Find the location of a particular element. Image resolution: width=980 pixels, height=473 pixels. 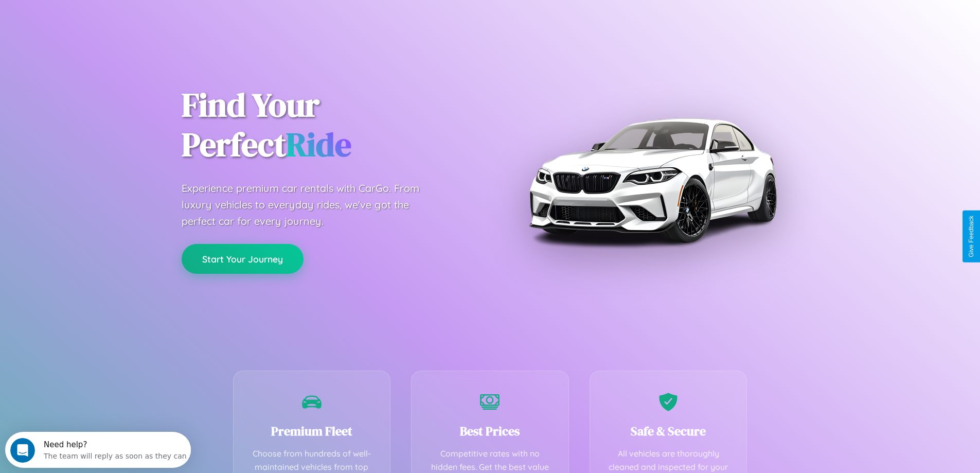

h3: Best Prices is located at coordinates (490, 431).